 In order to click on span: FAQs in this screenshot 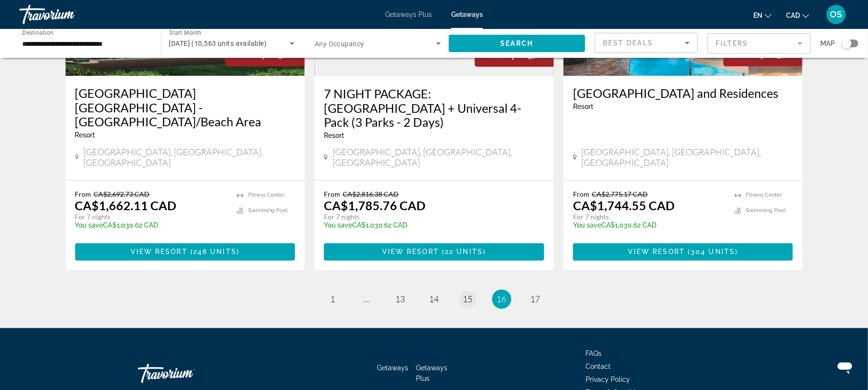, I will do `click(593, 354)`.